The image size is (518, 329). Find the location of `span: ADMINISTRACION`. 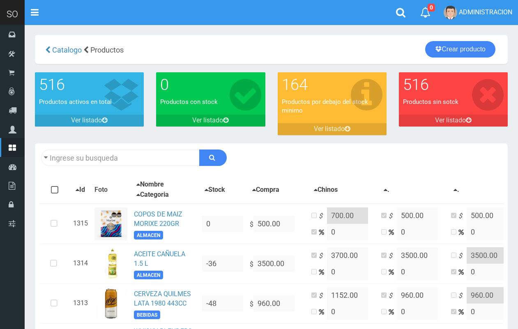

span: ADMINISTRACION is located at coordinates (485, 12).